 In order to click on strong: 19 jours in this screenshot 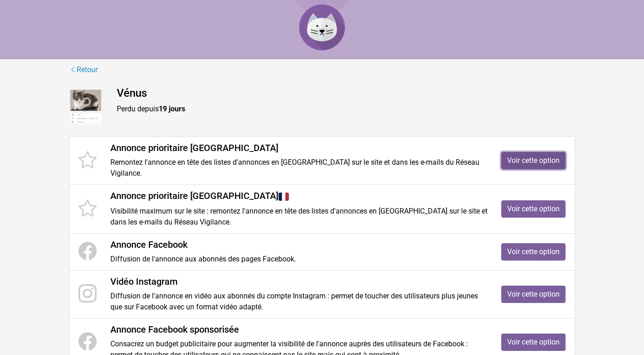, I will do `click(172, 109)`.